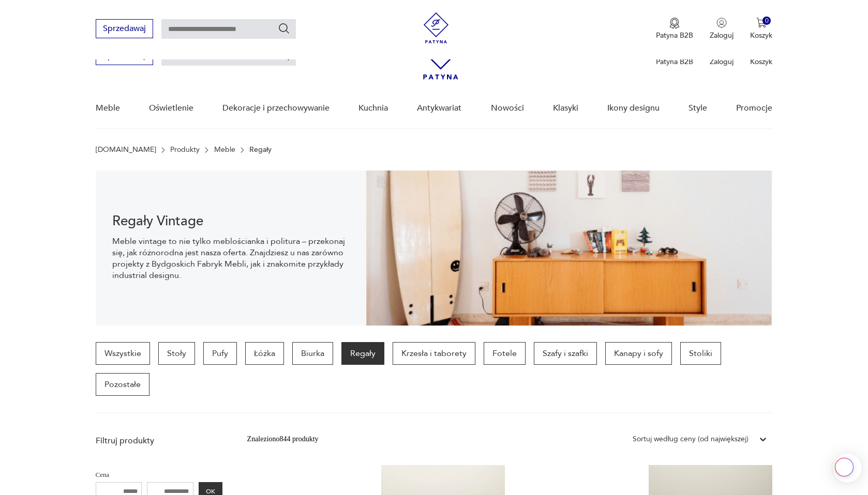 The height and width of the screenshot is (495, 868). What do you see at coordinates (504, 354) in the screenshot?
I see `p: Fotele` at bounding box center [504, 354].